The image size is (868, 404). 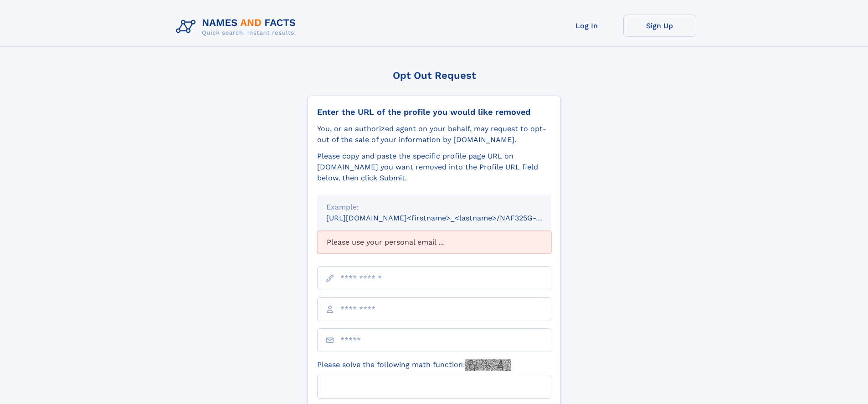 I want to click on div: Opt Out Request, so click(x=434, y=75).